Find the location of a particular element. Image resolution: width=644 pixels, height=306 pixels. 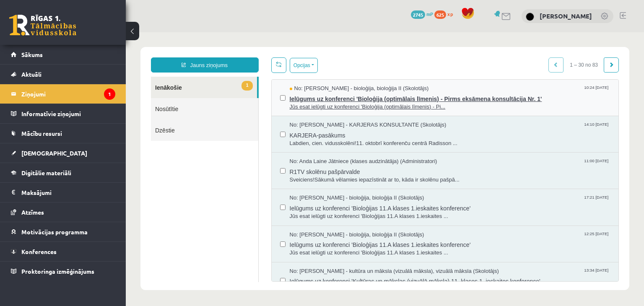

span: 1 is located at coordinates (121, 54).